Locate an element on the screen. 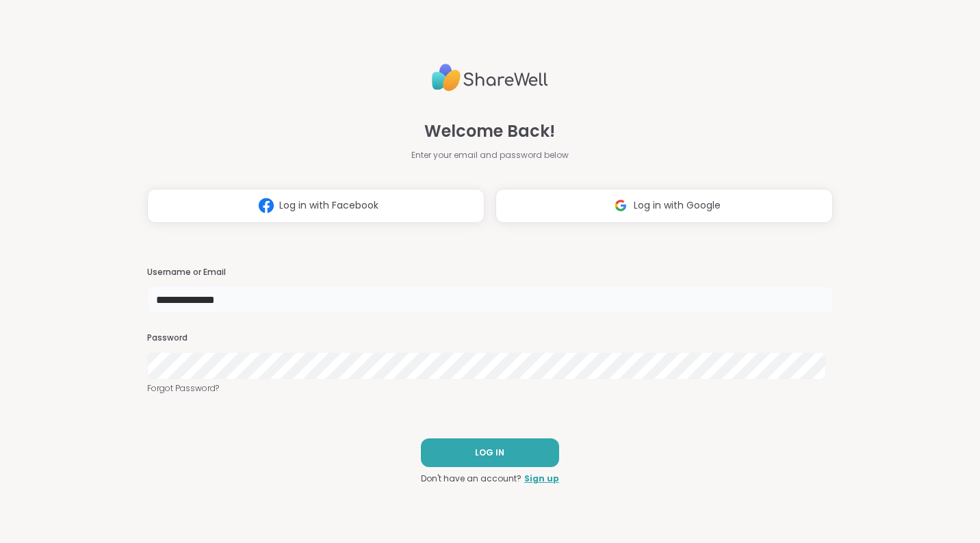 The image size is (980, 543). a: Forgot Password? is located at coordinates (490, 389).